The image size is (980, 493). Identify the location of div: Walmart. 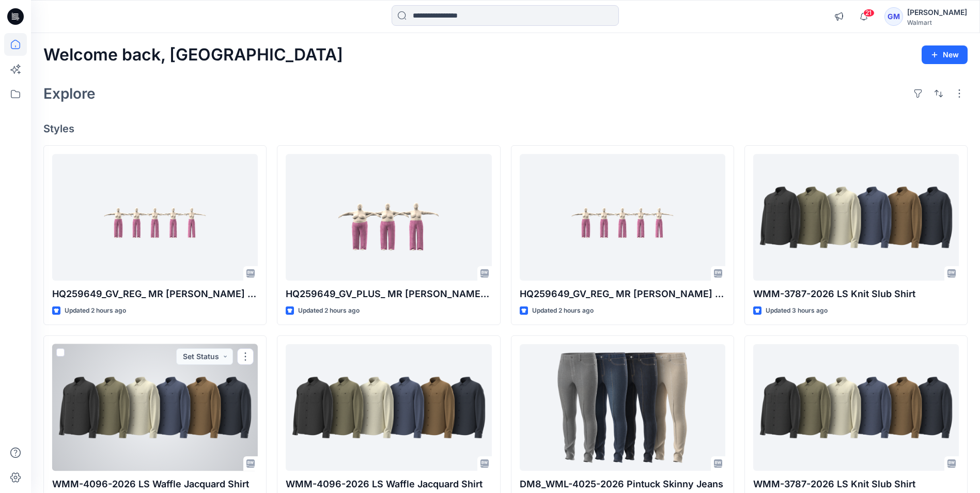
(937, 23).